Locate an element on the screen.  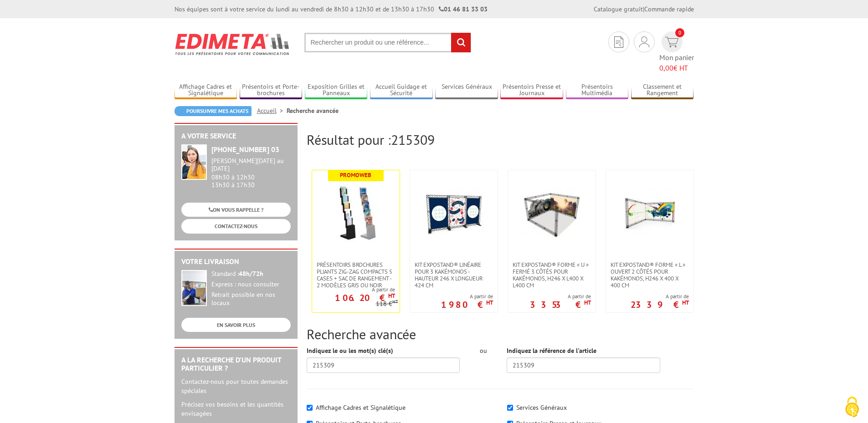
span: 215309 is located at coordinates (413, 139).